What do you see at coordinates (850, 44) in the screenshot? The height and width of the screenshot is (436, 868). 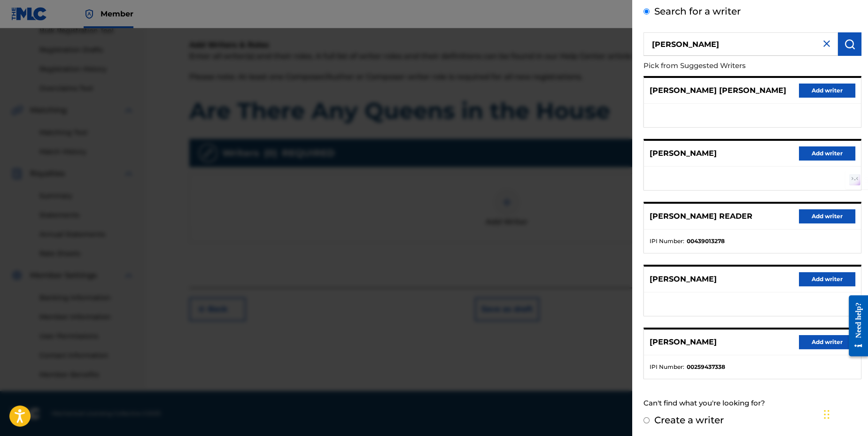 I see `img: Search Works` at bounding box center [850, 44].